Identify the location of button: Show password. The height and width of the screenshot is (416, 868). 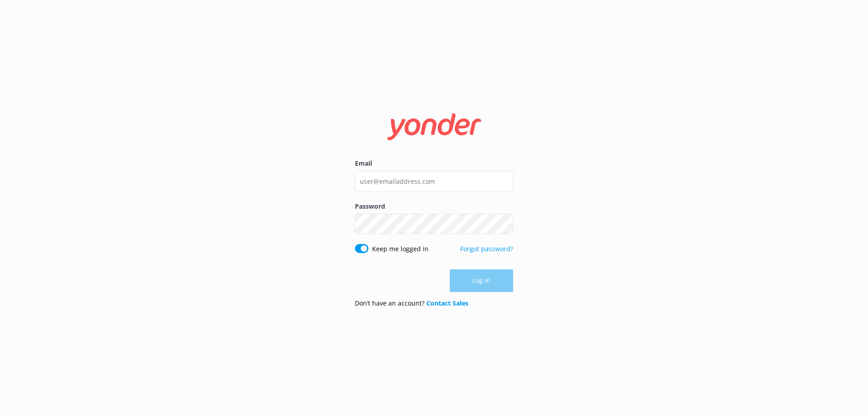
(504, 224).